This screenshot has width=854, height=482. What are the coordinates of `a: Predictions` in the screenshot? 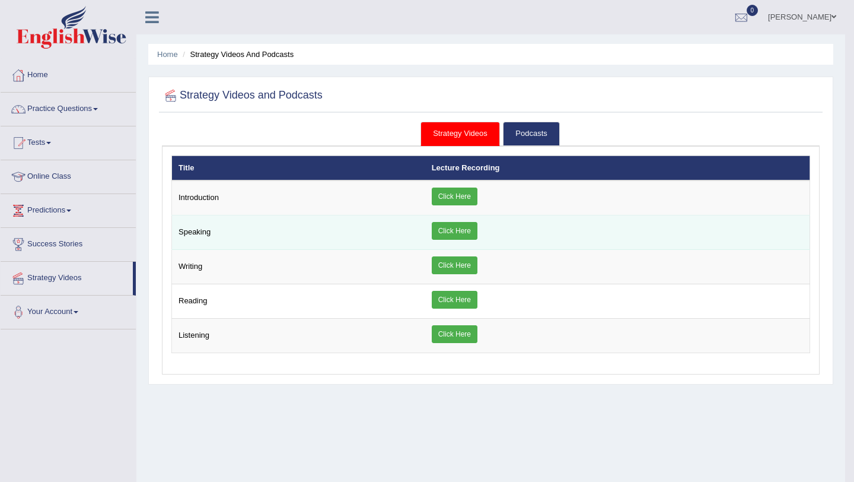 It's located at (68, 209).